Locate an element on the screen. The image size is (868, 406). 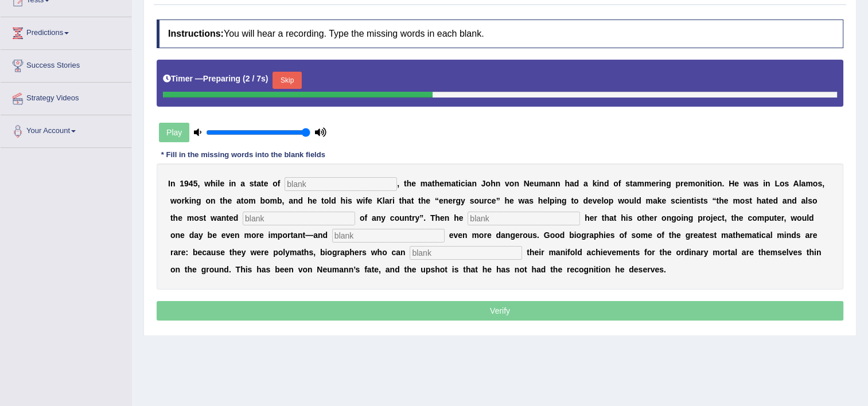
b: H is located at coordinates (731, 184).